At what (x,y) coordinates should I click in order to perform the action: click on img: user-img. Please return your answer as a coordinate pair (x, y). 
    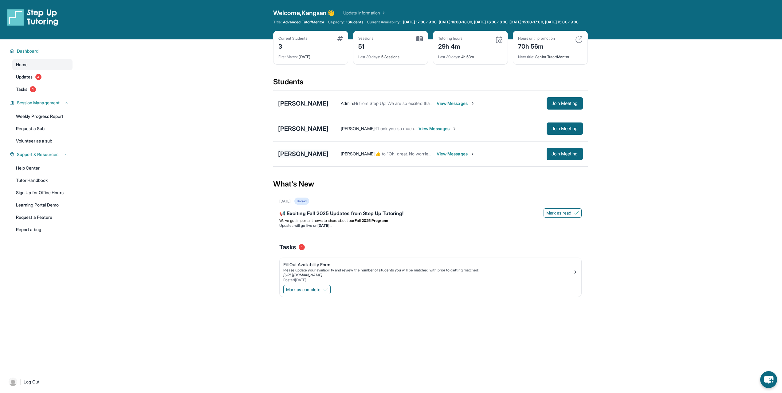
    Looking at the image, I should click on (13, 382).